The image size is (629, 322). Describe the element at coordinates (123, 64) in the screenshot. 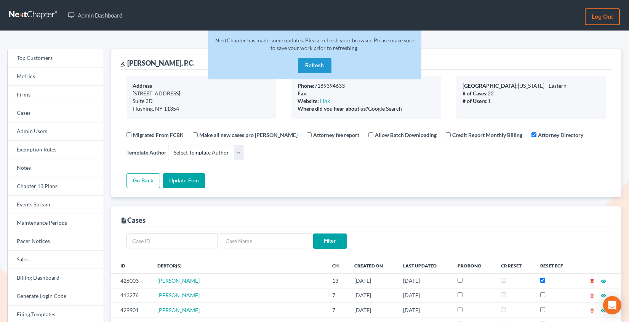

I see `i: gavel` at that location.